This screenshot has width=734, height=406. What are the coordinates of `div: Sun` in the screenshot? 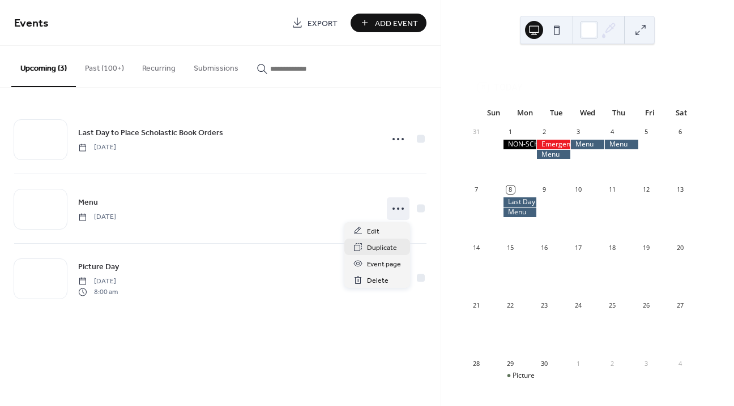 It's located at (493, 113).